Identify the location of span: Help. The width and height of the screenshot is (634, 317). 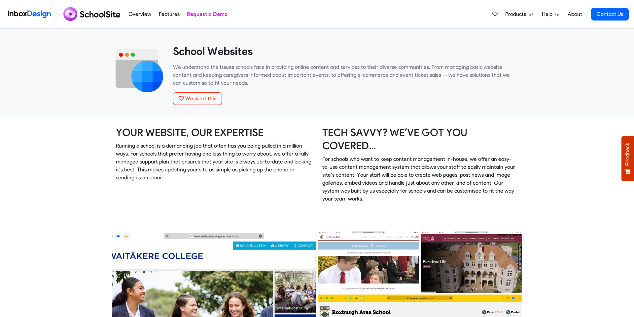
(549, 14).